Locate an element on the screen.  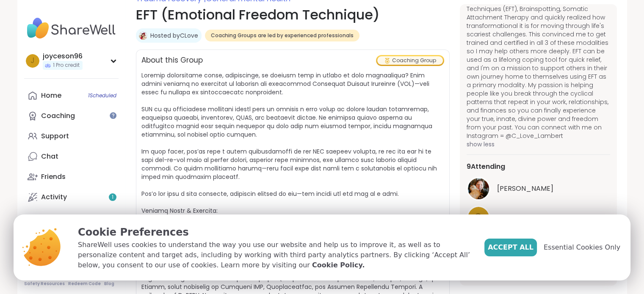
div: Activity is located at coordinates (54, 197).